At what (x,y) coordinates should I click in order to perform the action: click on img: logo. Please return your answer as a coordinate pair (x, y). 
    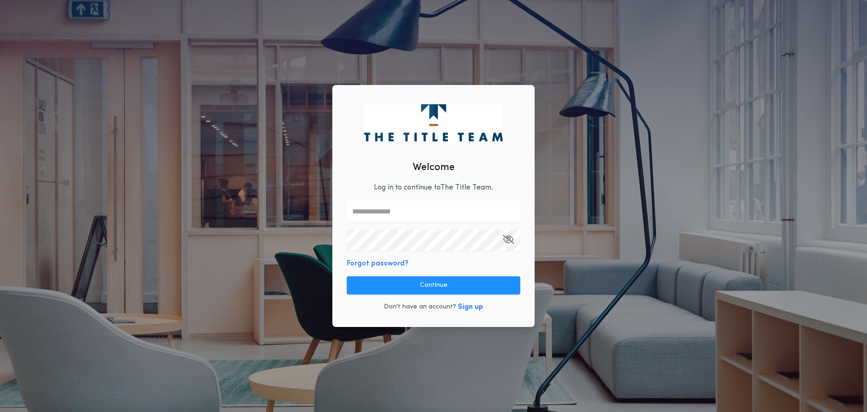
    Looking at the image, I should click on (433, 122).